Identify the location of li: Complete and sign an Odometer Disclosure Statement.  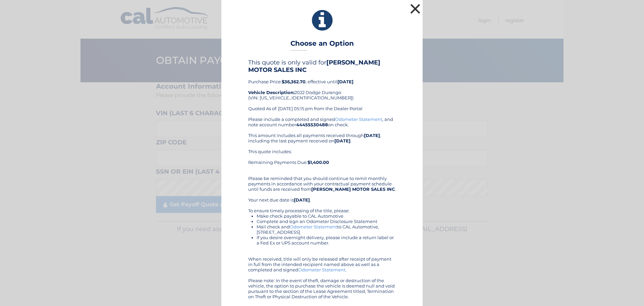
(326, 221).